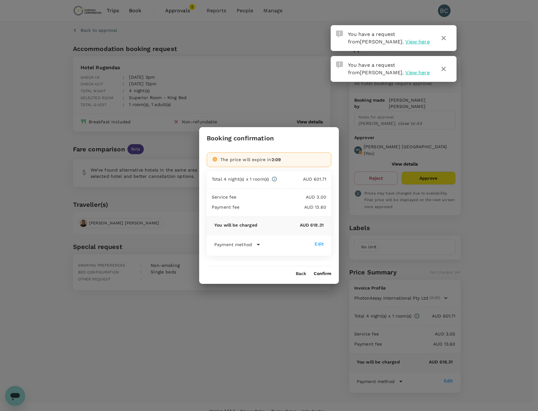 The width and height of the screenshot is (538, 411). I want to click on span: 2:09, so click(276, 160).